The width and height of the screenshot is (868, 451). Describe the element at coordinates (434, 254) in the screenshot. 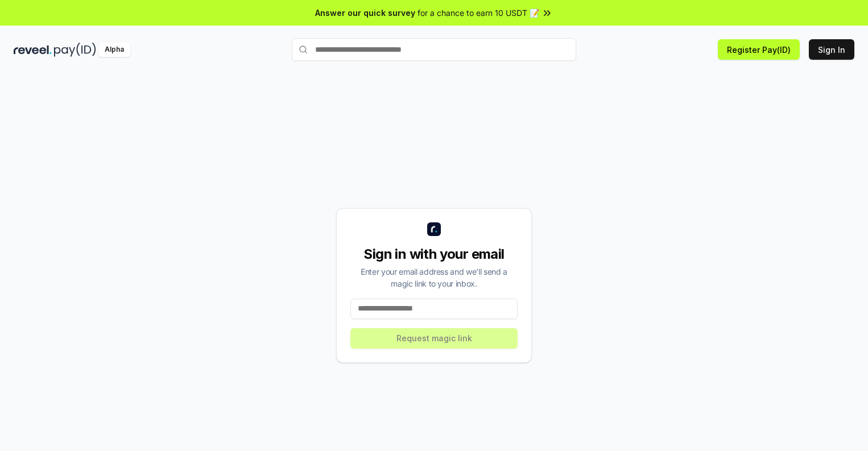

I see `div: Sign in with your email` at that location.